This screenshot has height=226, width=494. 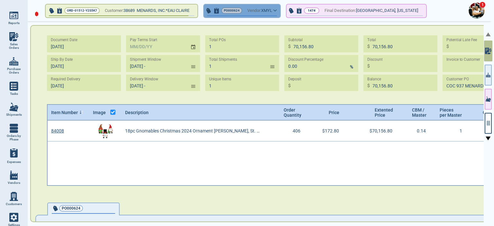 What do you see at coordinates (14, 71) in the screenshot?
I see `span: Purchase Orders` at bounding box center [14, 71].